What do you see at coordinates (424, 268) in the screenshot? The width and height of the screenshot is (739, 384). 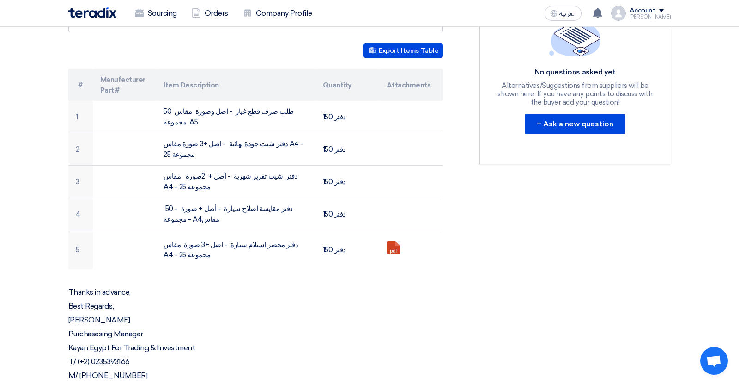 I see `a: DocScan______1754303526386.pdf` at bounding box center [424, 268].